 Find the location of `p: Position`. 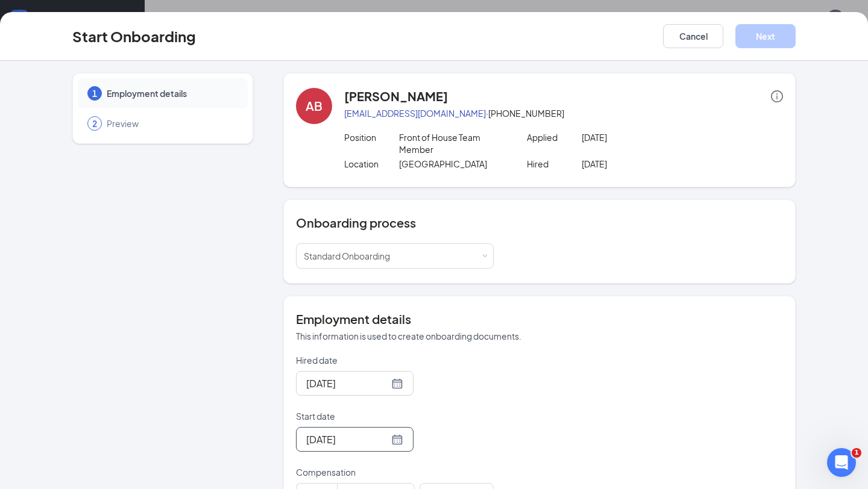

p: Position is located at coordinates (372, 137).